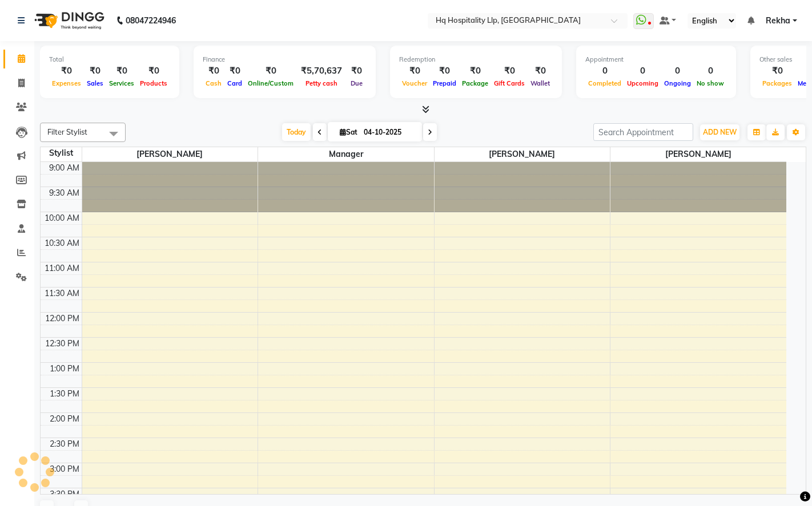  Describe the element at coordinates (64, 494) in the screenshot. I see `div: 3:30 PM` at that location.